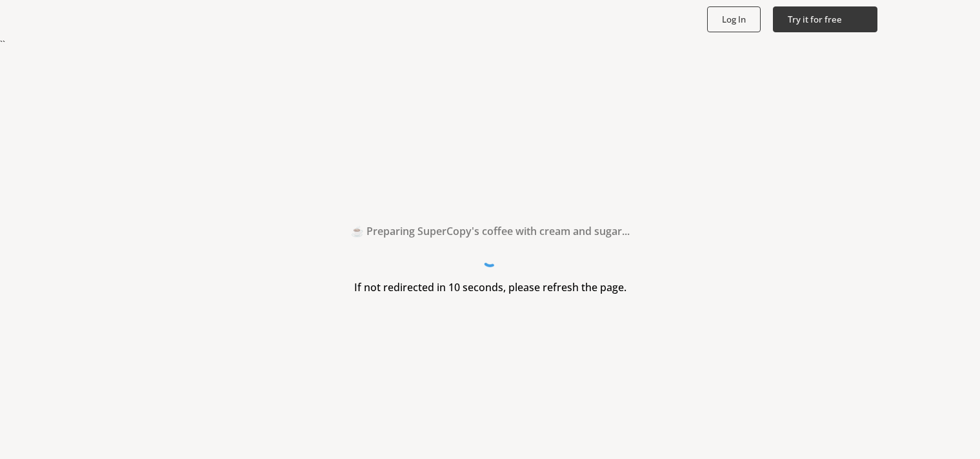 The width and height of the screenshot is (980, 459). Describe the element at coordinates (734, 19) in the screenshot. I see `button: Log In` at that location.